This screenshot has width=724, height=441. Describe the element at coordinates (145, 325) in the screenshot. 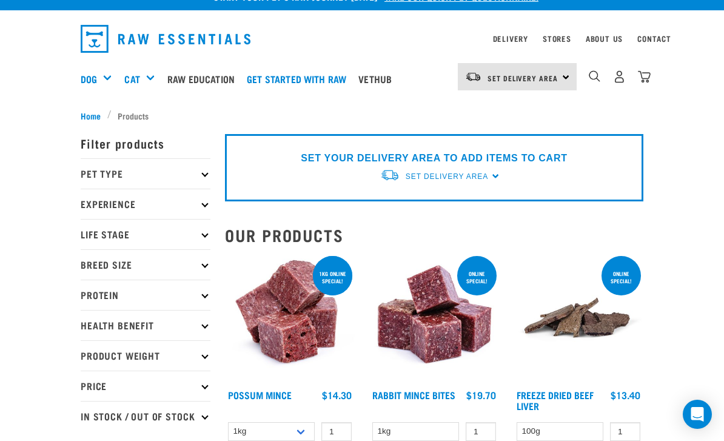

I see `p: Health Benefit` at that location.